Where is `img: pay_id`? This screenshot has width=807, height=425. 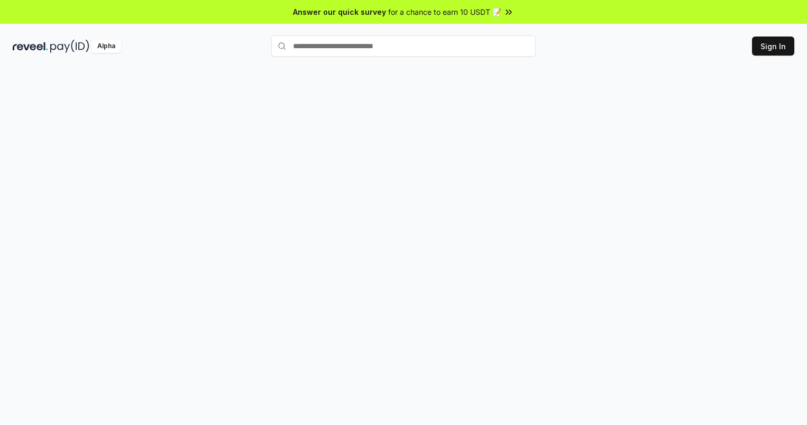
img: pay_id is located at coordinates (70, 46).